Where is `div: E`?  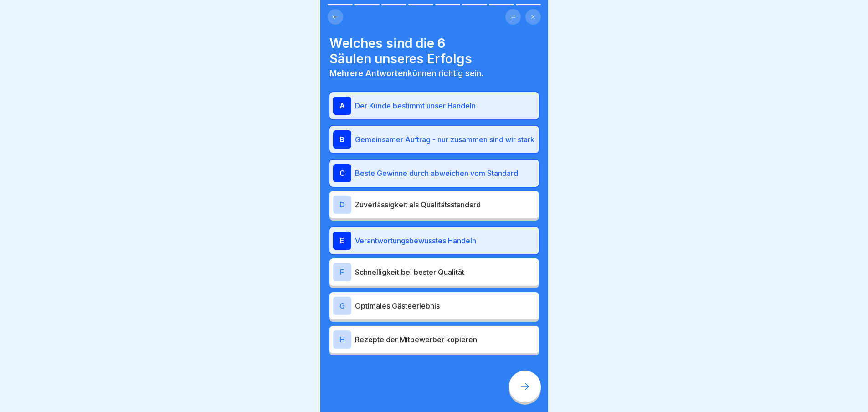 div: E is located at coordinates (343, 241).